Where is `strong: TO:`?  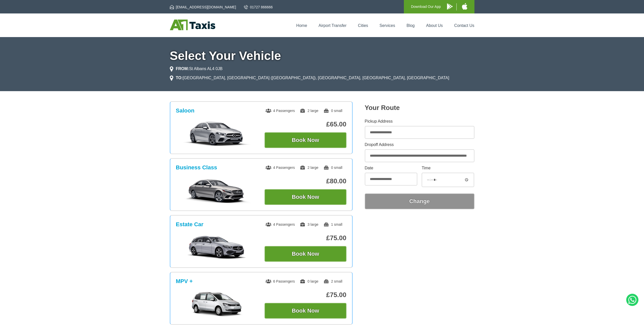 strong: TO: is located at coordinates (179, 78).